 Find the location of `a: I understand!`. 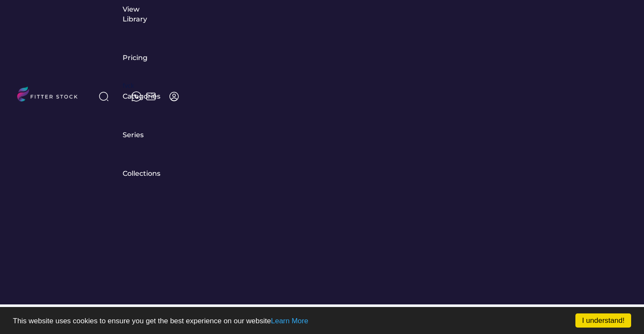

a: I understand! is located at coordinates (603, 320).